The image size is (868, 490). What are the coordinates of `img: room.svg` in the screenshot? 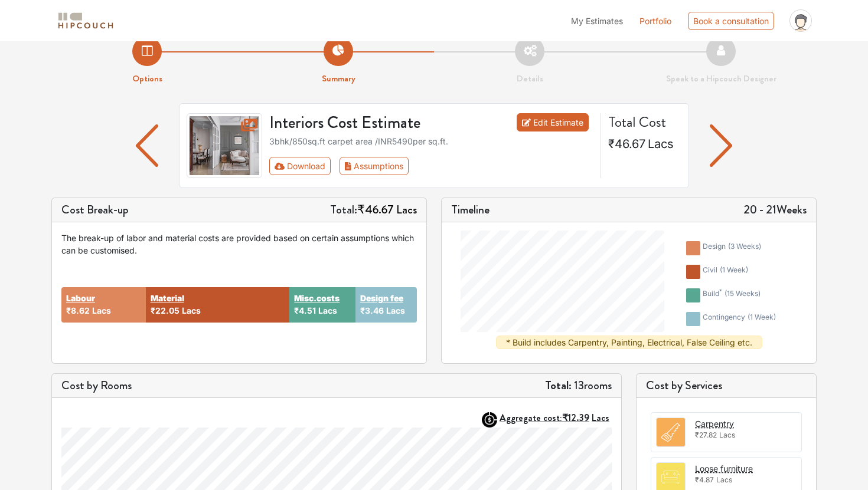 It's located at (671, 433).